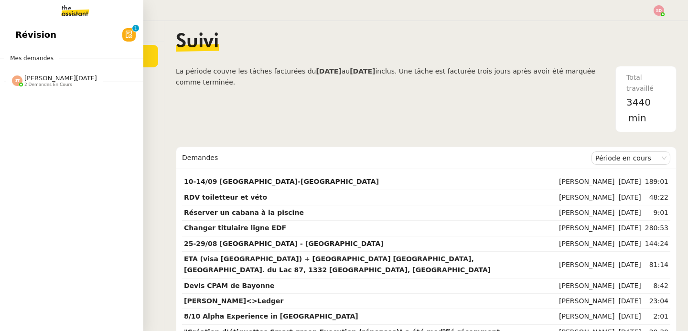  What do you see at coordinates (646, 83) in the screenshot?
I see `div: Total travaillé` at bounding box center [646, 83].